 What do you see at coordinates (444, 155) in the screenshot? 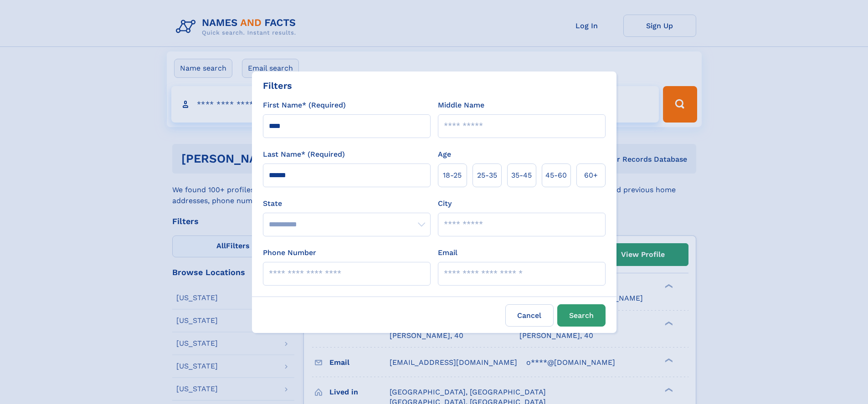
I see `label: Age` at bounding box center [444, 155].